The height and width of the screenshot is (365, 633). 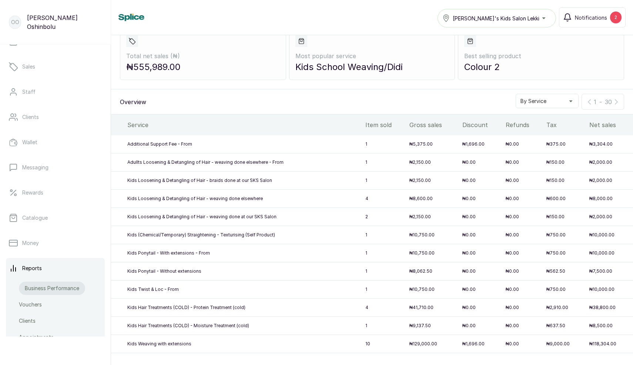 I want to click on span: By Service, so click(x=534, y=101).